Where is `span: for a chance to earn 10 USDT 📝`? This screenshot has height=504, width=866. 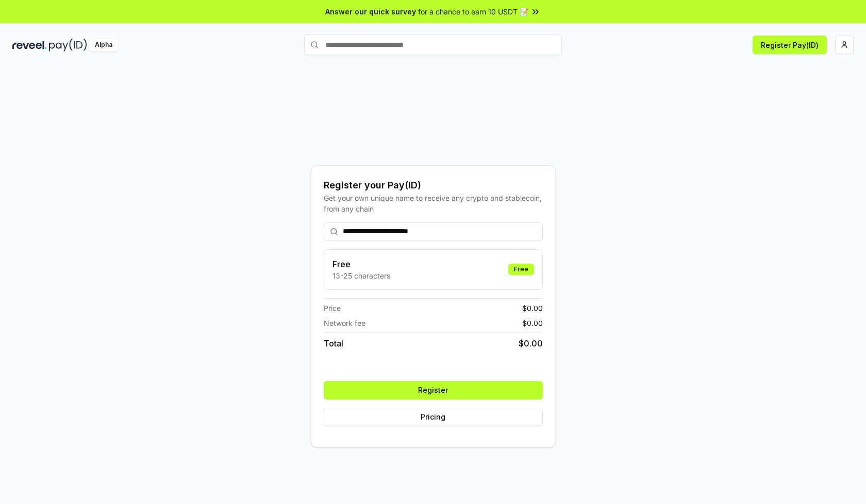
span: for a chance to earn 10 USDT 📝 is located at coordinates (473, 11).